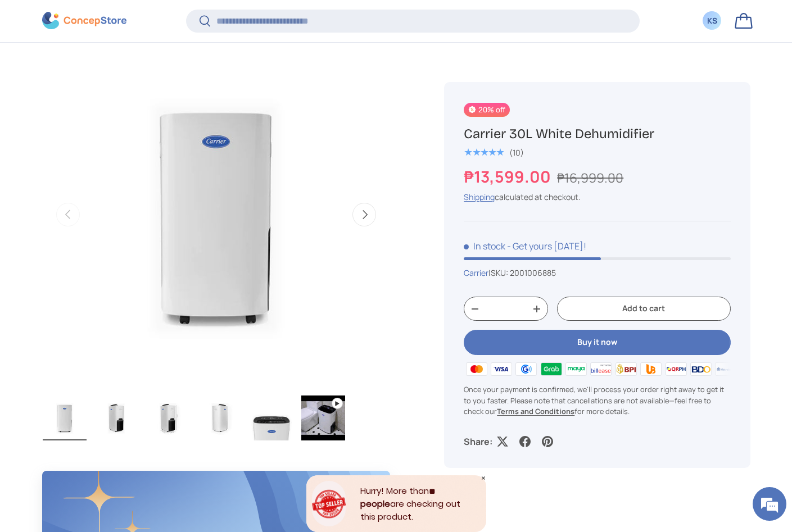  I want to click on textarea: Type your message and hit 'Enter', so click(110, 327).